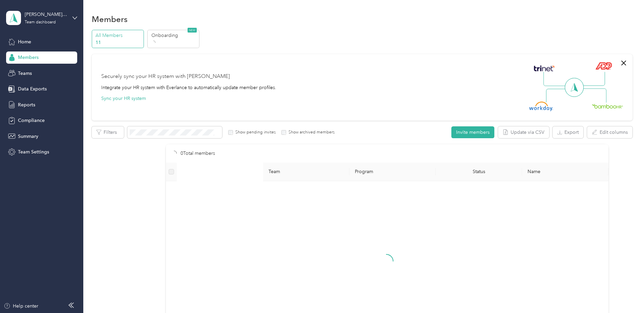 This screenshot has width=644, height=313. Describe the element at coordinates (28, 136) in the screenshot. I see `span: Summary` at that location.